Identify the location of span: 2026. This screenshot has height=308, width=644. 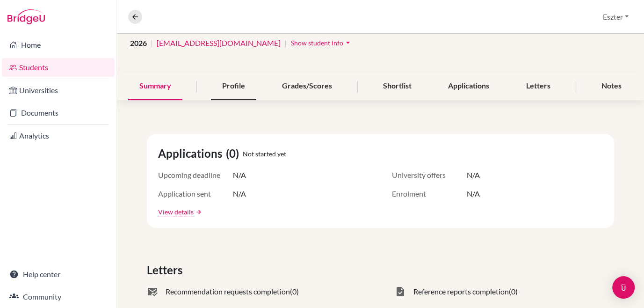
(138, 43).